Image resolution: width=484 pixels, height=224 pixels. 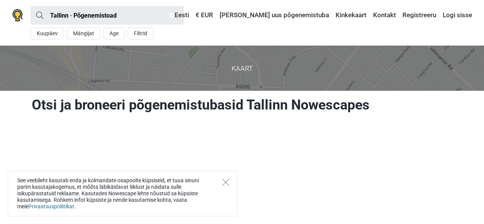 I want to click on a: Kinkekaart, so click(x=351, y=15).